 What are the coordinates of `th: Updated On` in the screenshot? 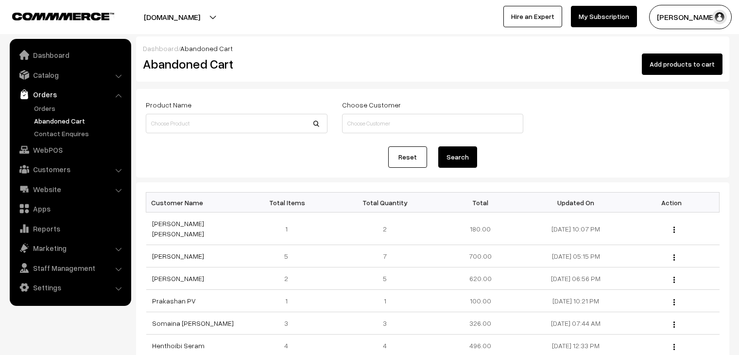 It's located at (576, 202).